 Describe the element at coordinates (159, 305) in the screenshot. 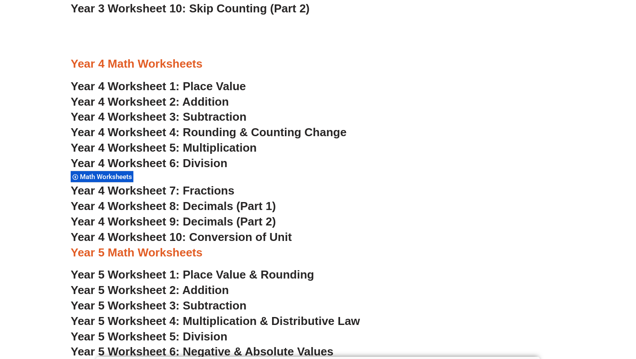

I see `span: Year 5 Worksheet 3: Subtraction` at that location.